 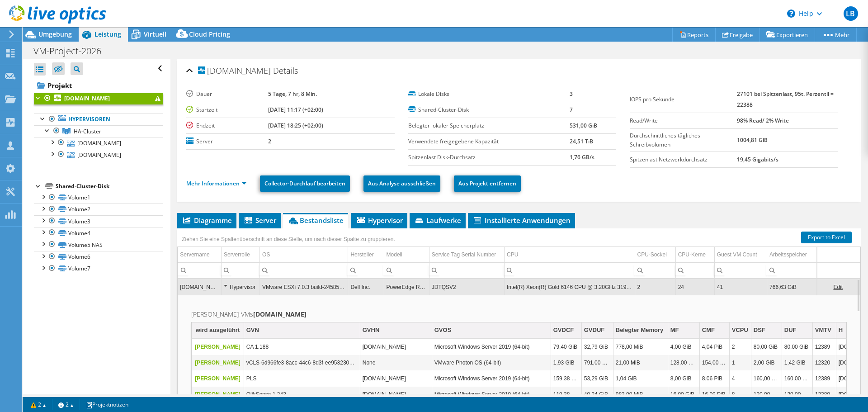 I want to click on td: Column VCPU, Value 8, so click(x=740, y=395).